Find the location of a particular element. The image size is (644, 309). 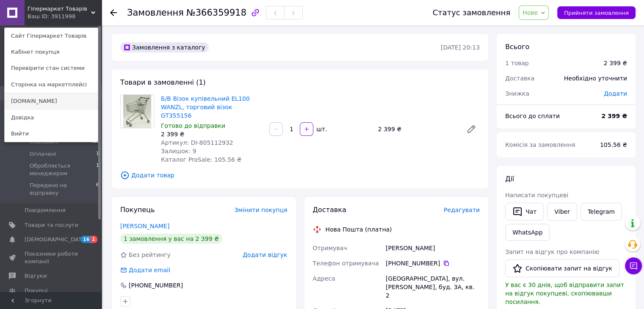

span: Готово до відправки is located at coordinates (193, 125).